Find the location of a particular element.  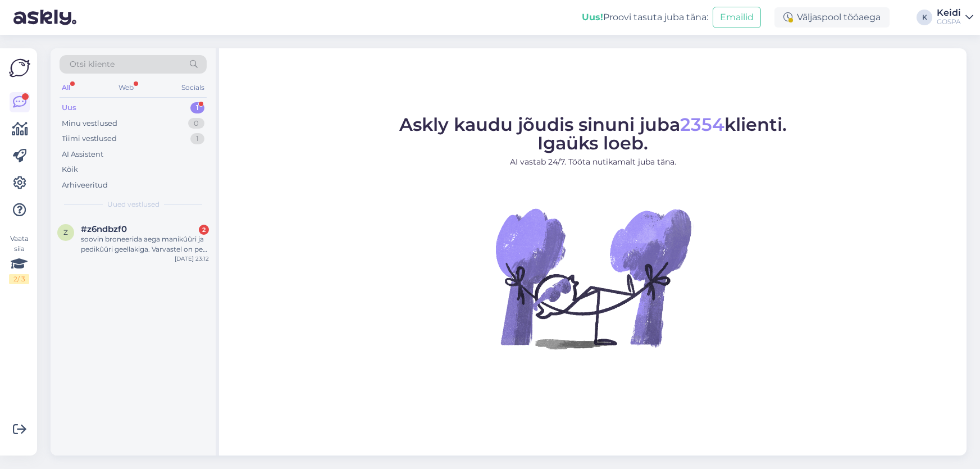

div: AI Assistent is located at coordinates (83, 154).